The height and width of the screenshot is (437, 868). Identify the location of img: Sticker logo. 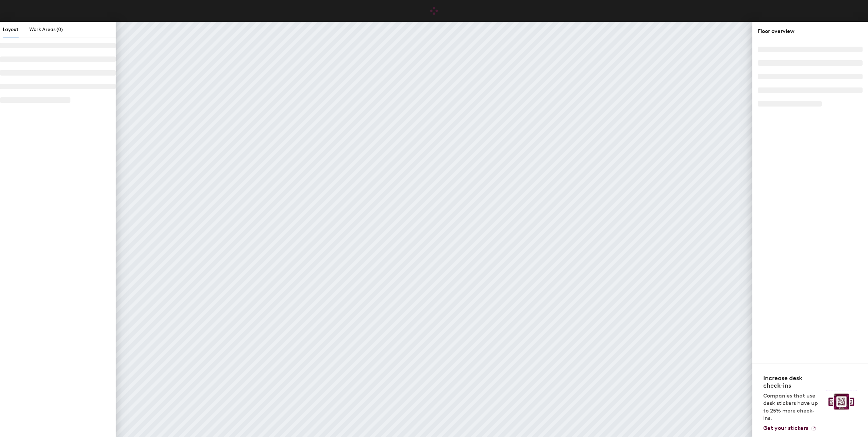
(842, 402).